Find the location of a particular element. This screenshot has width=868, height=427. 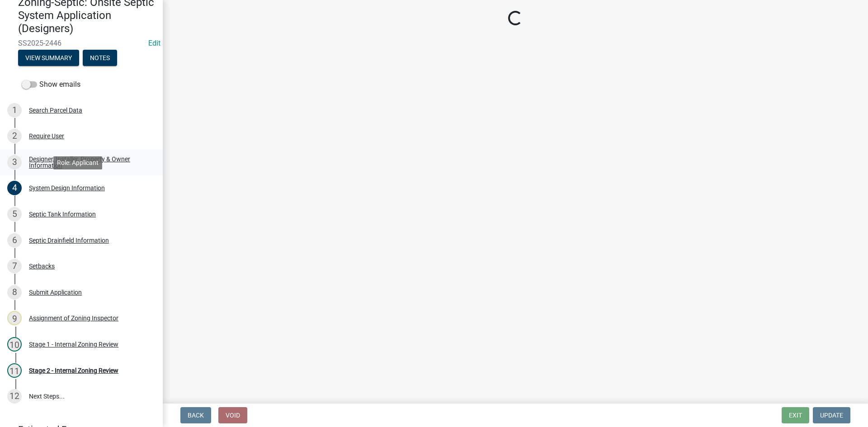

button: Update is located at coordinates (832, 416).